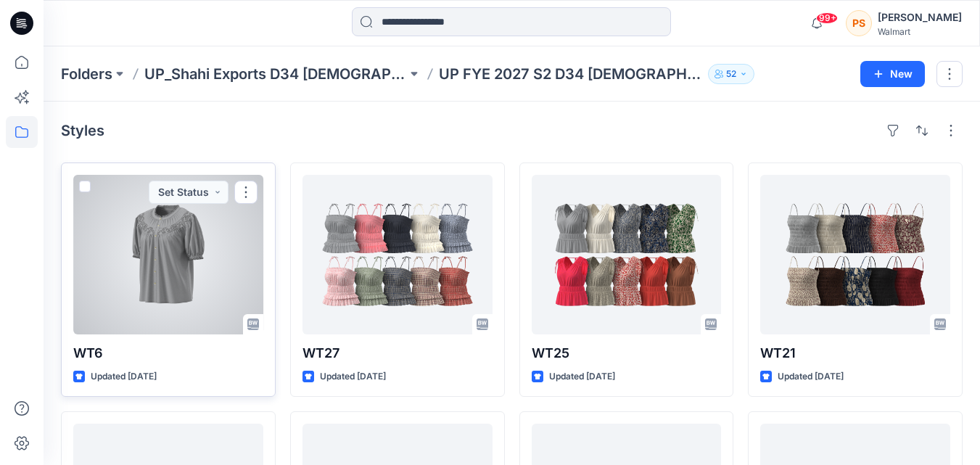 This screenshot has width=980, height=465. I want to click on p: WT25, so click(627, 353).